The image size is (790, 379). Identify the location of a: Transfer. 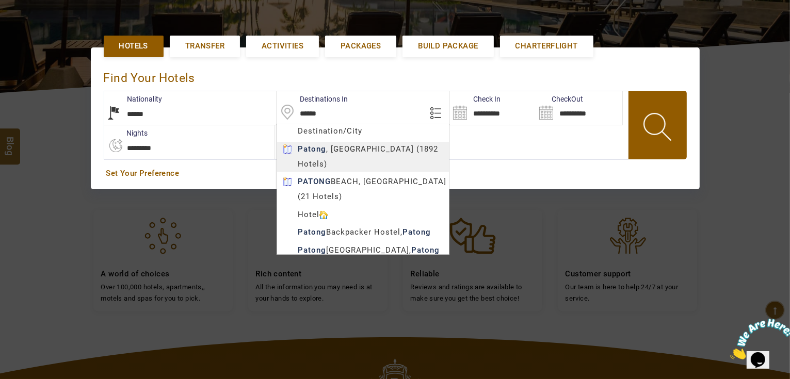
(205, 46).